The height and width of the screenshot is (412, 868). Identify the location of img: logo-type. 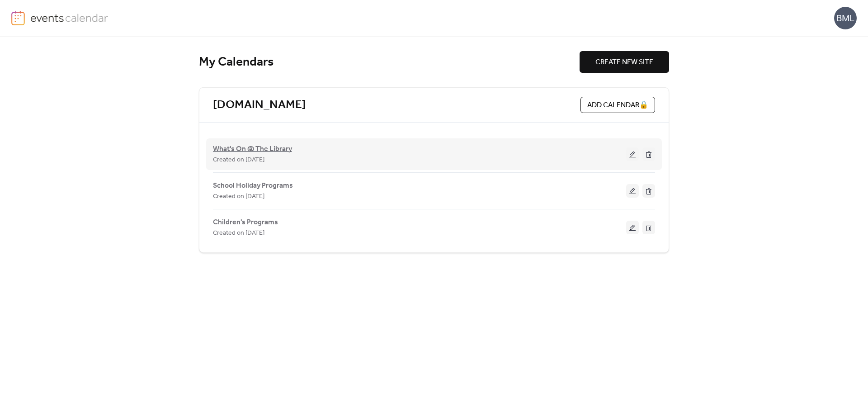
(69, 17).